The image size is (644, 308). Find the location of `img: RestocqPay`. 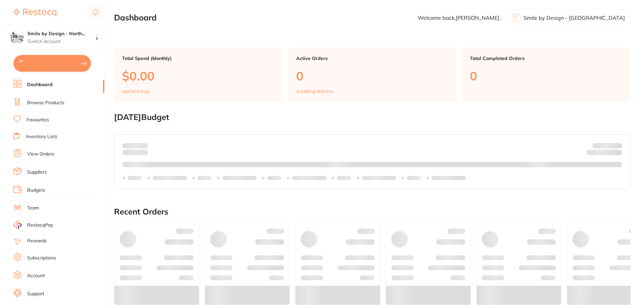

img: RestocqPay is located at coordinates (18, 225).